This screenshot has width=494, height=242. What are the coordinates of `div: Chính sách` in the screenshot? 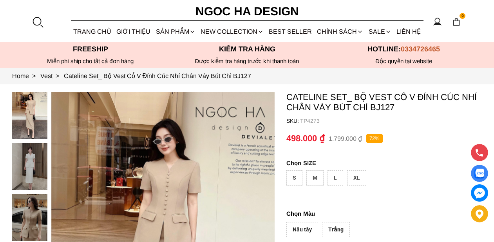 It's located at (340, 31).